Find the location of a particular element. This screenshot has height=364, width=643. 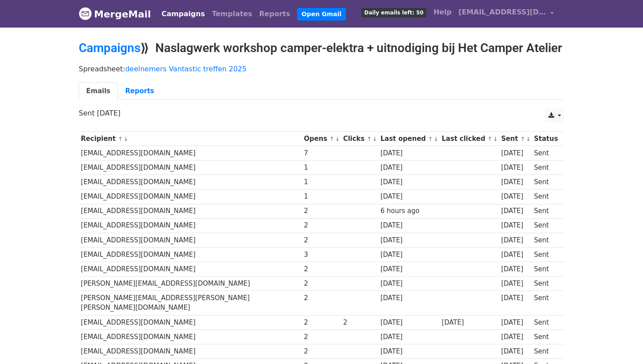

h2: ⟫ Naslagwerk workshop camper-elektra + uitnodiging bij Het Camper Atelier is located at coordinates (322, 48).